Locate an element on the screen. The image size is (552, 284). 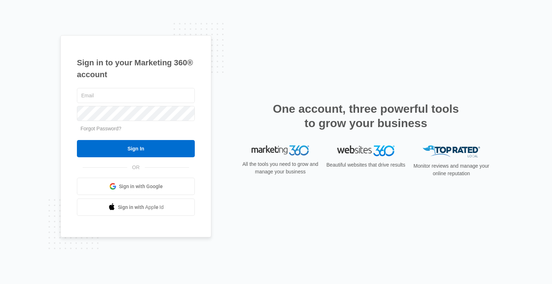
a: Forgot Password? is located at coordinates (101, 129).